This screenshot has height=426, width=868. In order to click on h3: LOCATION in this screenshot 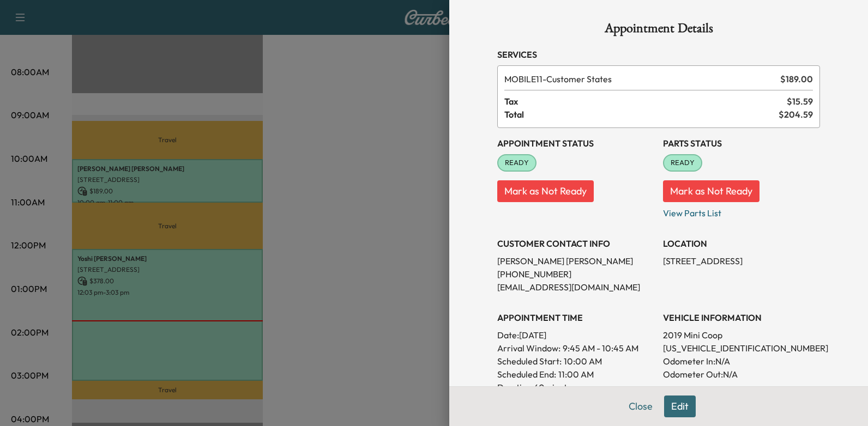, I will do `click(742, 243)`.